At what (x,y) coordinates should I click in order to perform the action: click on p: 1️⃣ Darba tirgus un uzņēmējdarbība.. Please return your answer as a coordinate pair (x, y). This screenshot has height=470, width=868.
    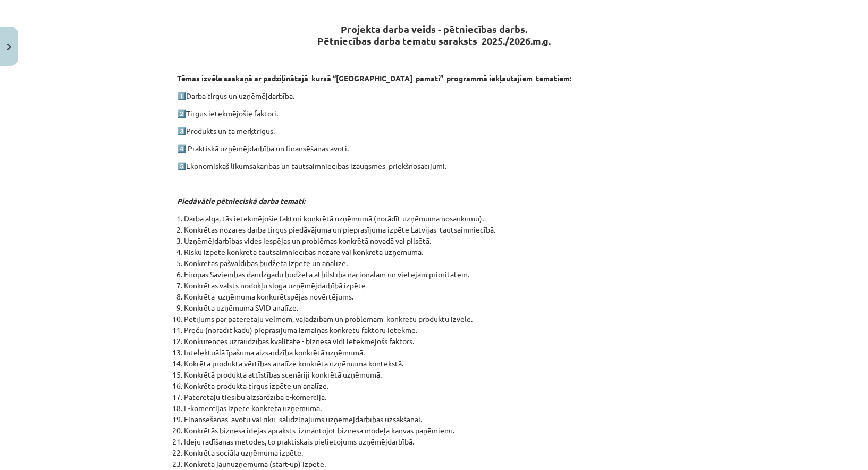
    Looking at the image, I should click on (434, 95).